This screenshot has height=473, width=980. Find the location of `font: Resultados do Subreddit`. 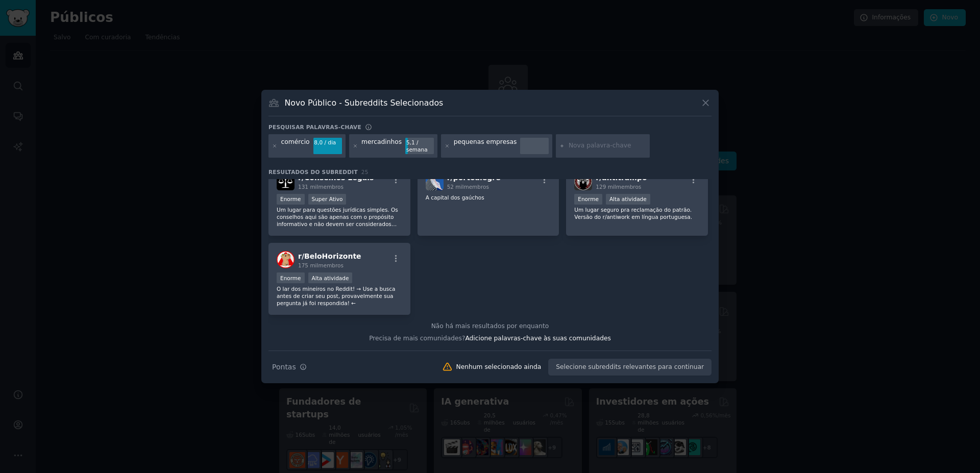

font: Resultados do Subreddit is located at coordinates (313, 172).